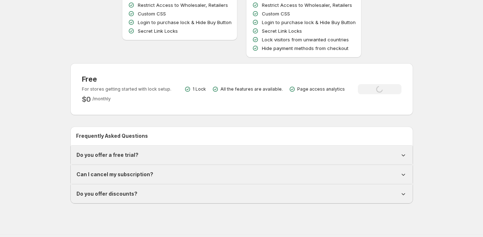 Image resolution: width=483 pixels, height=237 pixels. Describe the element at coordinates (241, 136) in the screenshot. I see `h2: Frequently Asked Questions` at that location.